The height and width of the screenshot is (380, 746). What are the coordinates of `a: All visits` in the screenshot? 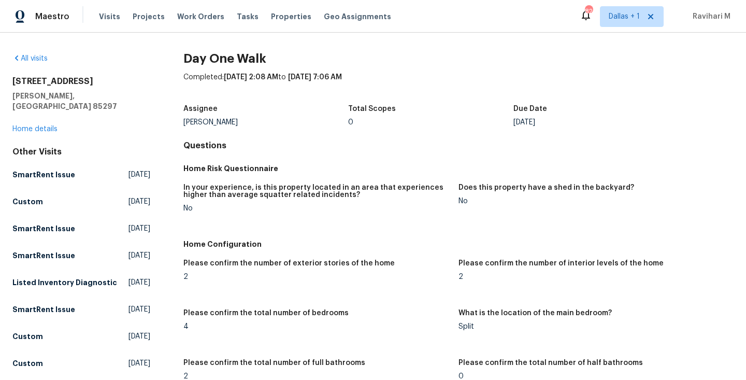 It's located at (30, 59).